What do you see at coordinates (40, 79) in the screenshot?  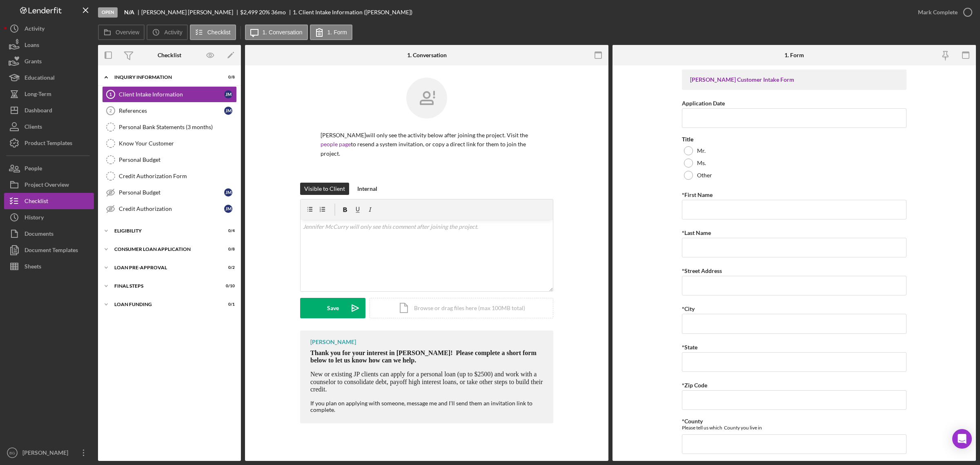 I see `div: Educational` at bounding box center [40, 79].